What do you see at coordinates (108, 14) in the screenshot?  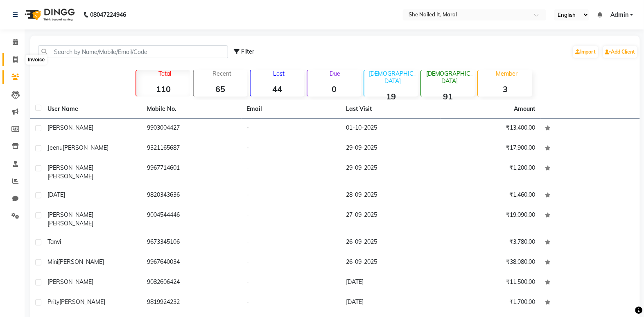 I see `b: 08047224946` at bounding box center [108, 14].